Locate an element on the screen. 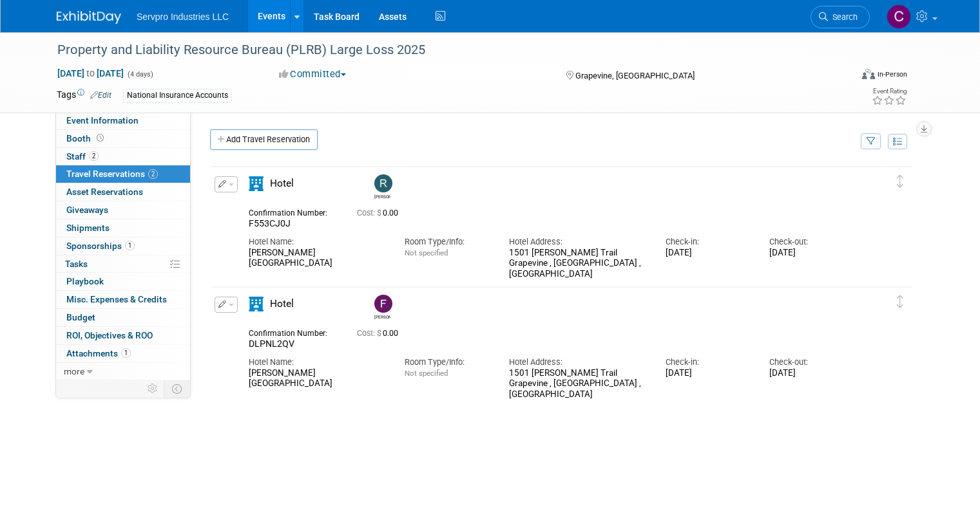  div: Property and Liability Resource Bureau (PLRB) Large Loss 2025 is located at coordinates (444, 50).